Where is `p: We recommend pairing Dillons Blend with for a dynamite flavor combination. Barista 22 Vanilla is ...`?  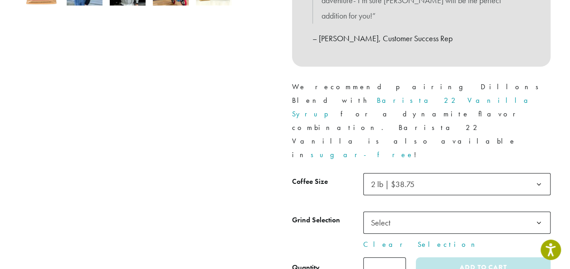
p: We recommend pairing Dillons Blend with for a dynamite flavor combination. Barista 22 Vanilla is ... is located at coordinates (421, 121).